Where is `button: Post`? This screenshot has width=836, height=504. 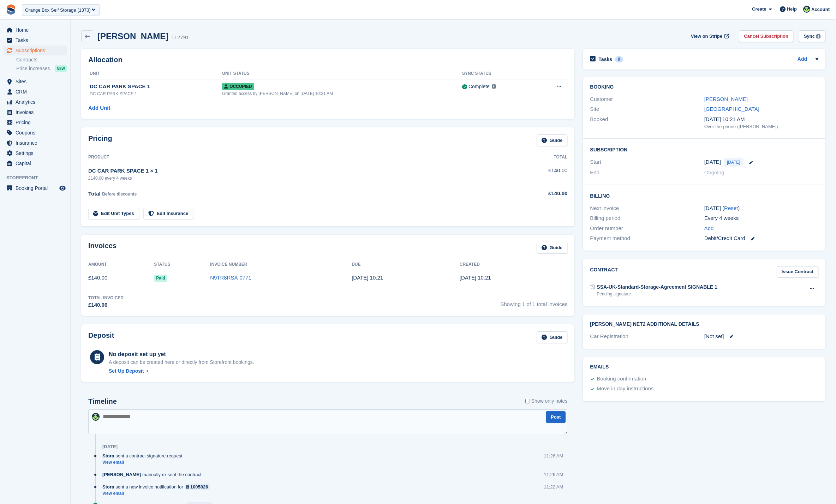 button: Post is located at coordinates (556, 417).